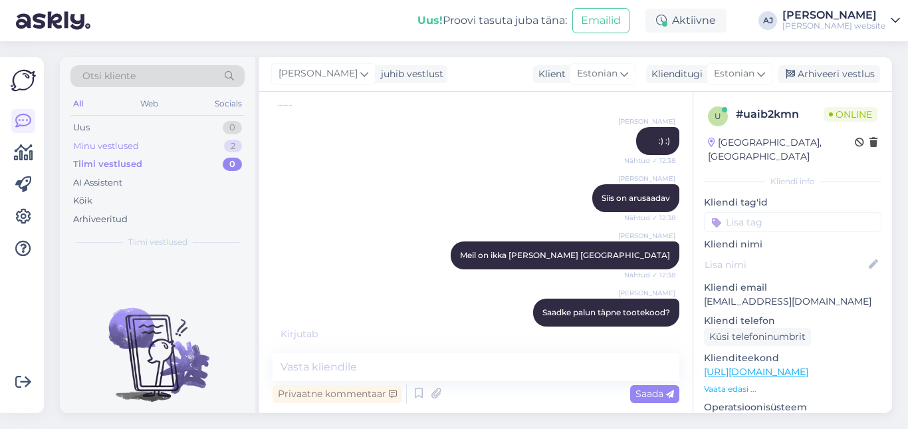 The height and width of the screenshot is (429, 908). Describe the element at coordinates (82, 201) in the screenshot. I see `div: Kõik` at that location.